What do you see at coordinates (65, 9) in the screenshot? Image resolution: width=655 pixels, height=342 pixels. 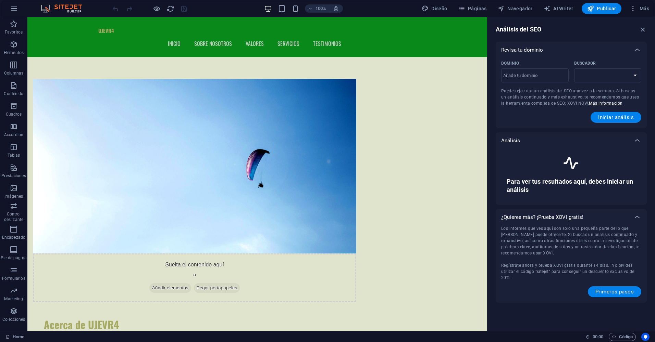 I see `img: Editor Logo` at bounding box center [65, 9].